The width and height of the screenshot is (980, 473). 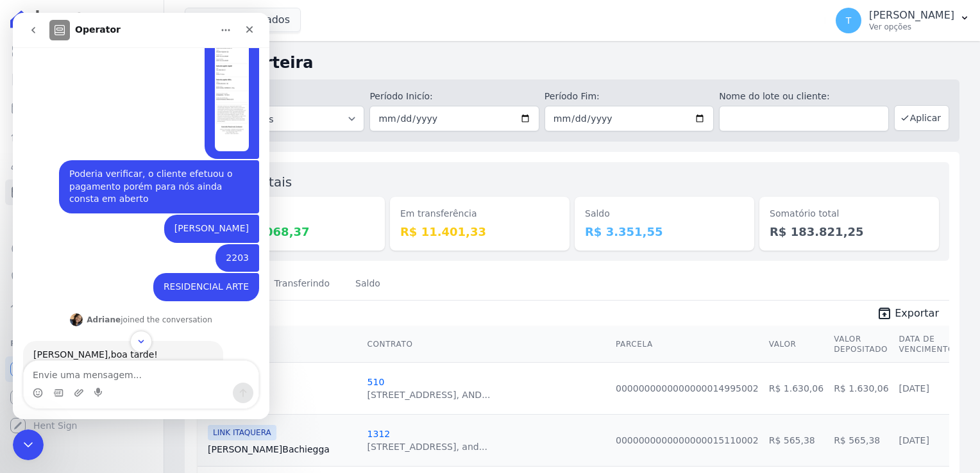 I want to click on th: Data de Vencimento, so click(x=927, y=344).